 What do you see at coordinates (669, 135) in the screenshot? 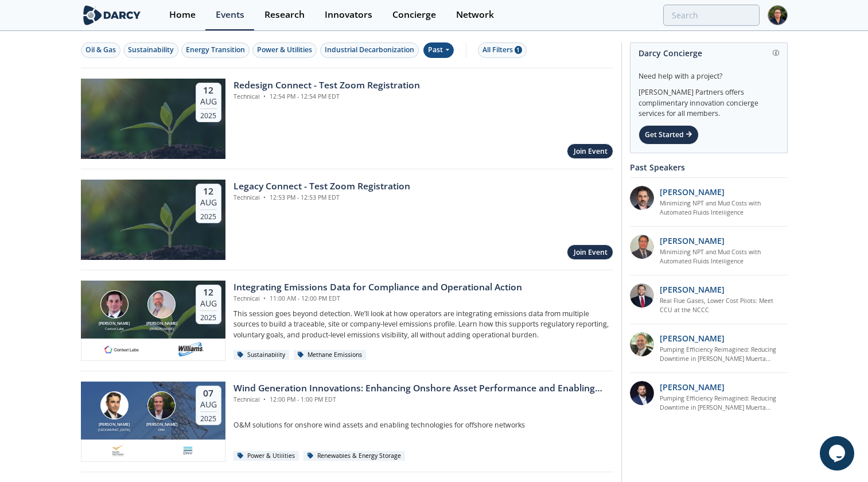
I see `div: Get Started` at bounding box center [669, 135].